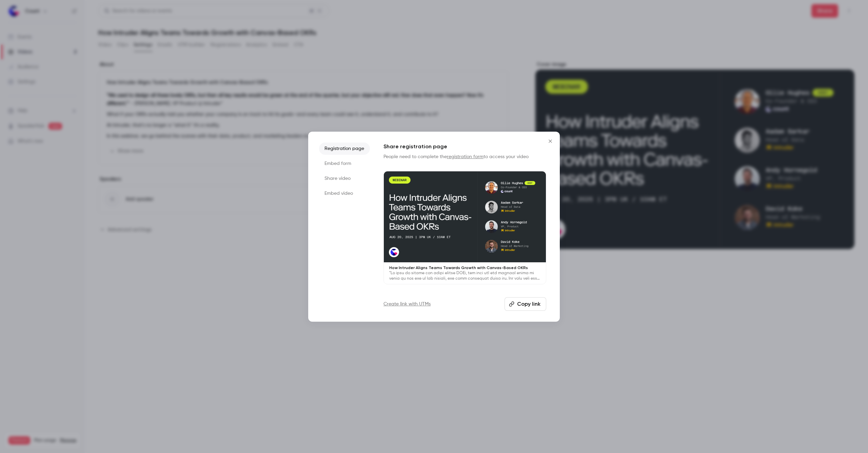  I want to click on a: How Intruder Aligns Teams Towards Growth with Canvas-Based OKRs"Lo ipsu do sitame con adipi elits..., so click(465, 228).